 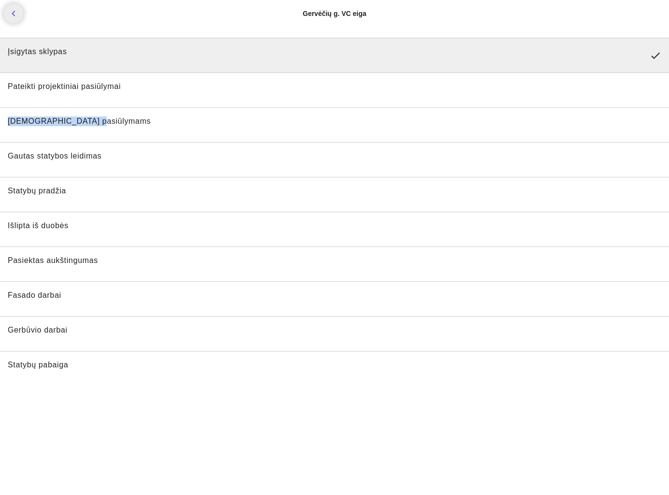 What do you see at coordinates (14, 14) in the screenshot?
I see `a: chevron_left` at bounding box center [14, 14].